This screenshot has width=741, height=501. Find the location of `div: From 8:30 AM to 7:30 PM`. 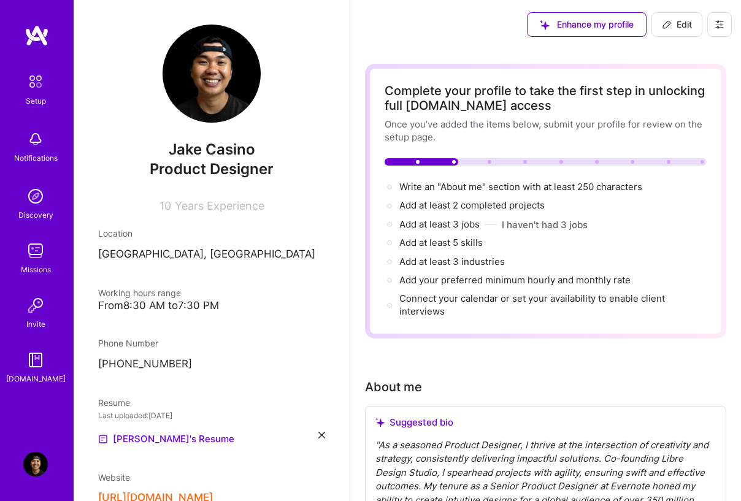

div: From 8:30 AM to 7:30 PM is located at coordinates (212, 305).